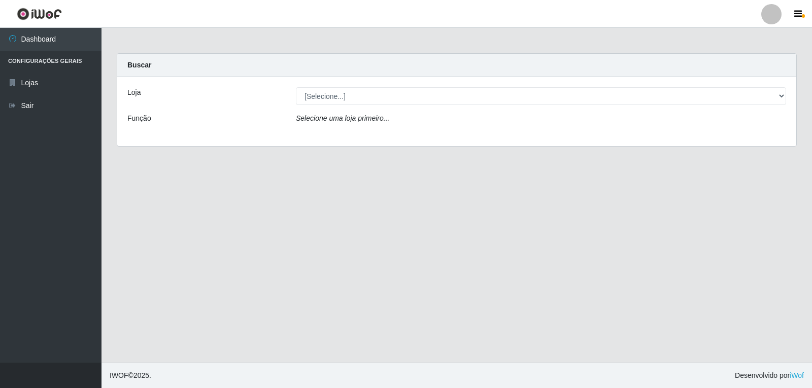  What do you see at coordinates (139, 118) in the screenshot?
I see `label: Função` at bounding box center [139, 118].